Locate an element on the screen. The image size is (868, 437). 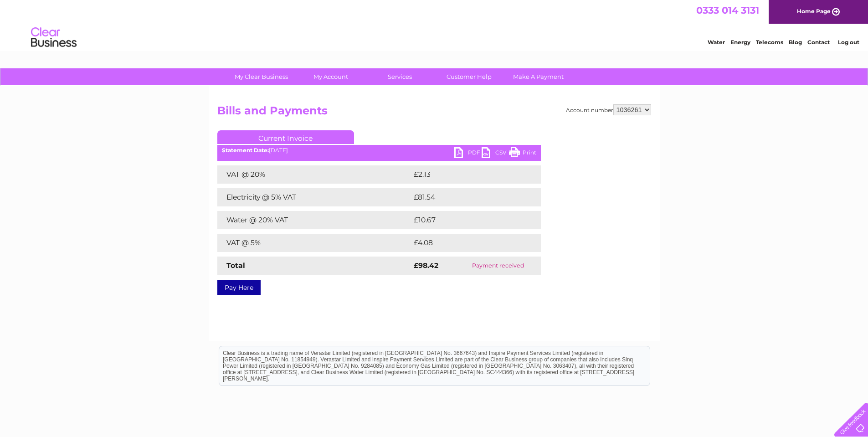
h2: Bills and Payments is located at coordinates (434, 113).